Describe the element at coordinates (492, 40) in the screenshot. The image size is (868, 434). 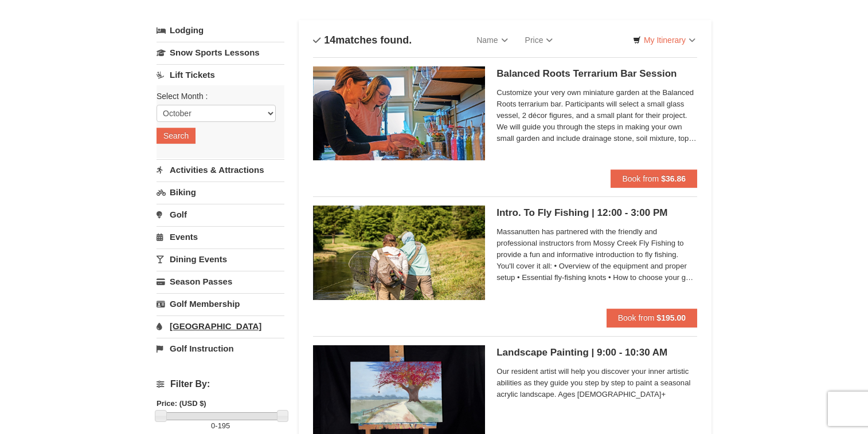
I see `a: Name` at that location.